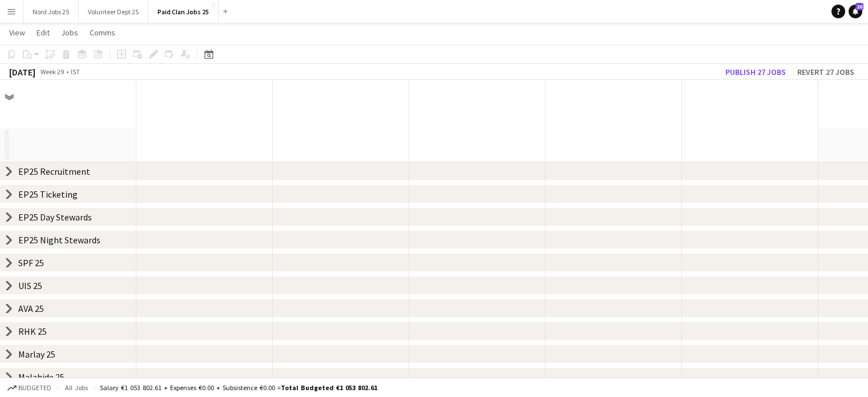 Image resolution: width=868 pixels, height=397 pixels. I want to click on button: Budgeted, so click(29, 388).